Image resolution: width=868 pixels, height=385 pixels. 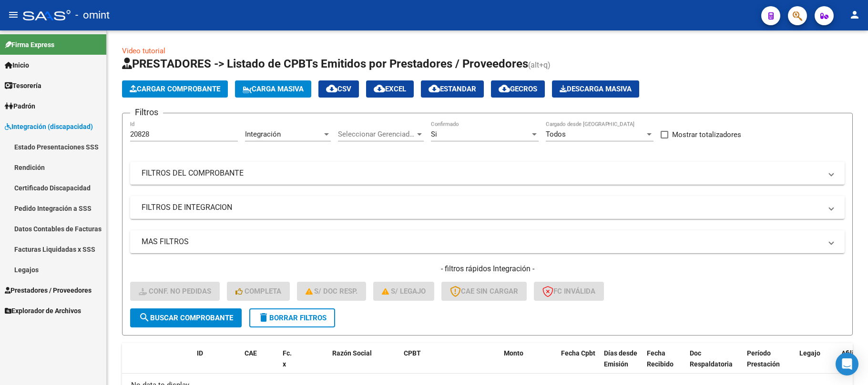 What do you see at coordinates (364, 364) in the screenshot?
I see `datatable-header-cell: Razón Social` at bounding box center [364, 364].